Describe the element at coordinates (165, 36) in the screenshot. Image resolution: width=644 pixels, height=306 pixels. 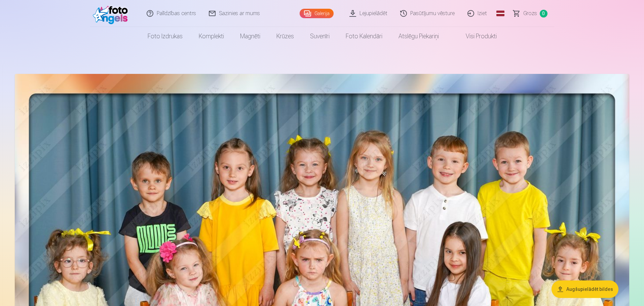
I see `a: Foto izdrukas` at that location.